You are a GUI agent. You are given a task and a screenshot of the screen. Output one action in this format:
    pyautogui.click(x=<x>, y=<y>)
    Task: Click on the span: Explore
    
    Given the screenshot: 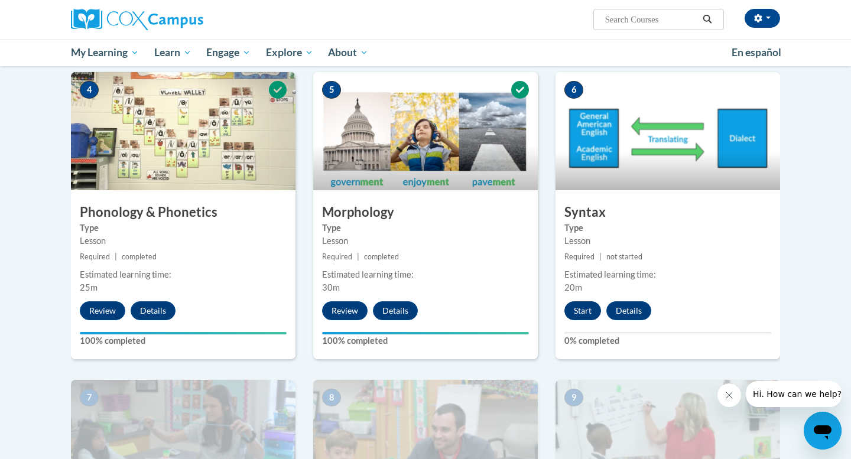 What is the action you would take?
    pyautogui.click(x=290, y=53)
    